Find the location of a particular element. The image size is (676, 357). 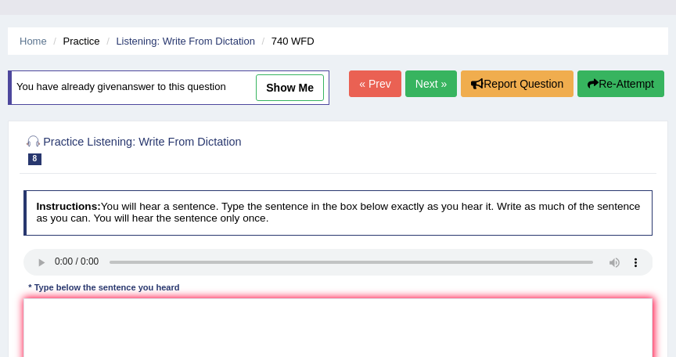

div: * Type below the sentence you heard is located at coordinates (104, 288).